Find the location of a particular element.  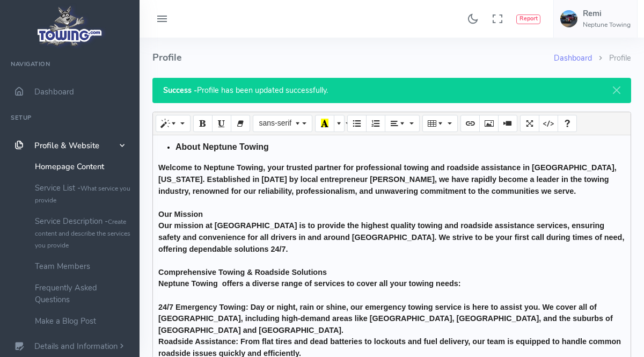

img: user-image is located at coordinates (569, 19).